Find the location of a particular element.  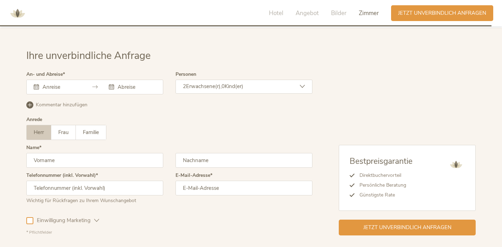

label: Name is located at coordinates (34, 148).